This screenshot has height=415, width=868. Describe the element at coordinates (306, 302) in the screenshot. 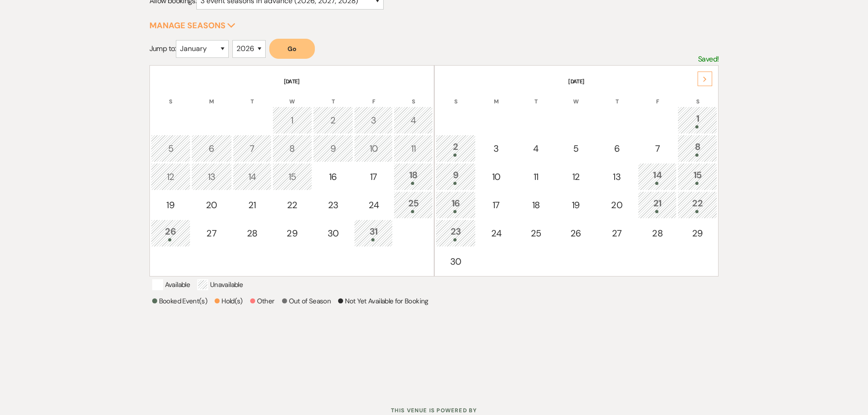

I see `p: Out of Season` at that location.